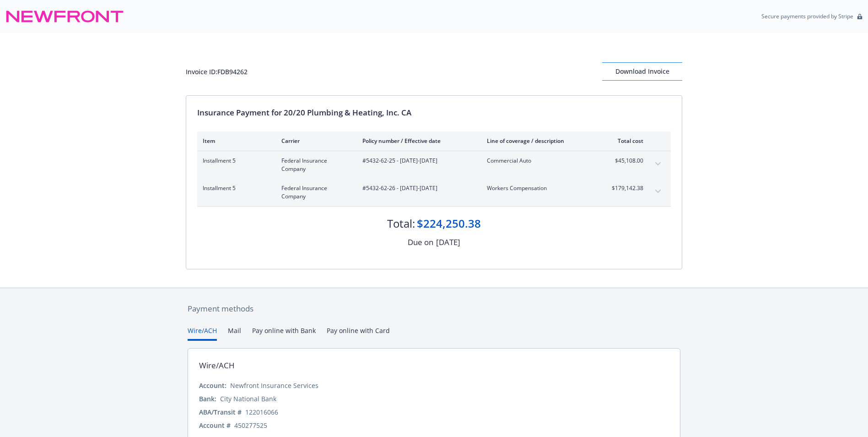  What do you see at coordinates (626, 161) in the screenshot?
I see `span: $45,108.00` at bounding box center [626, 161].